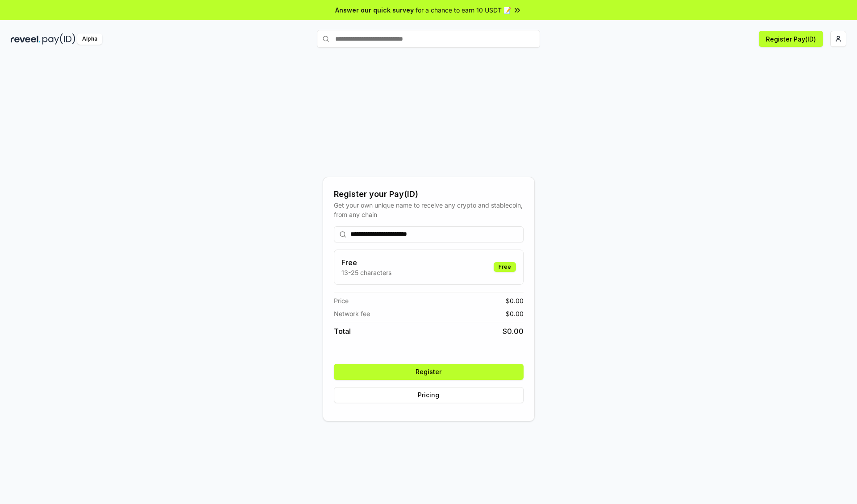 The image size is (857, 504). What do you see at coordinates (505, 267) in the screenshot?
I see `div: Free` at bounding box center [505, 267].